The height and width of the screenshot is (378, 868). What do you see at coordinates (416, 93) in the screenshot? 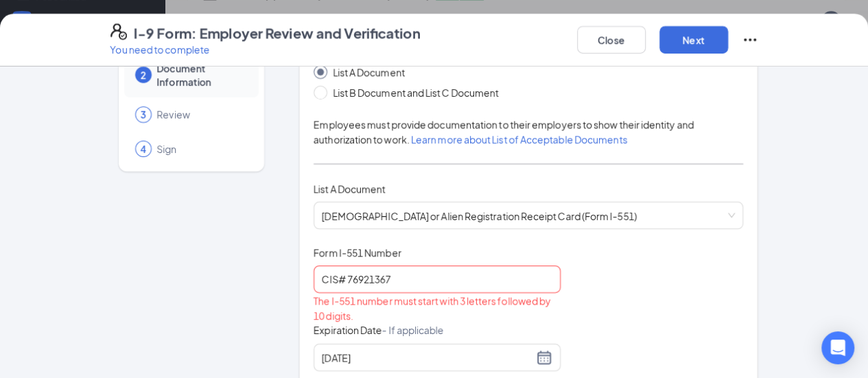
I see `span: List B Document and List C Document` at bounding box center [416, 93].